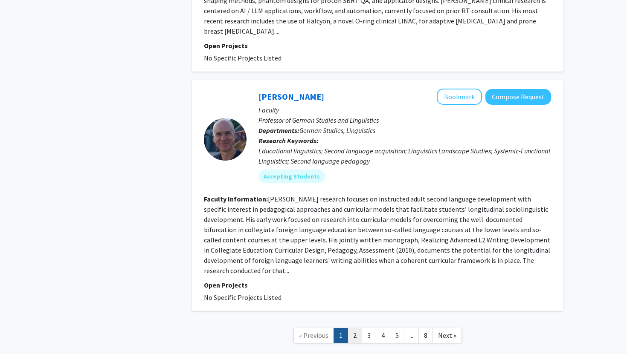  Describe the element at coordinates (292, 177) in the screenshot. I see `mat-chip: Accepting Students` at that location.